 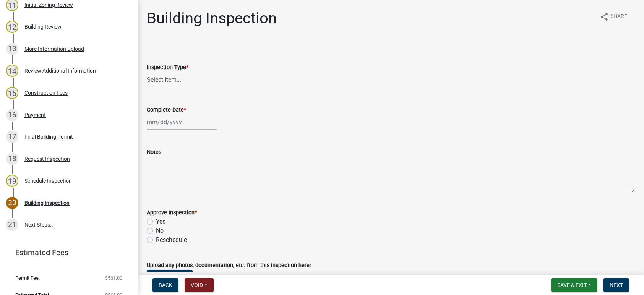 I want to click on span: Save & Exit, so click(x=572, y=285).